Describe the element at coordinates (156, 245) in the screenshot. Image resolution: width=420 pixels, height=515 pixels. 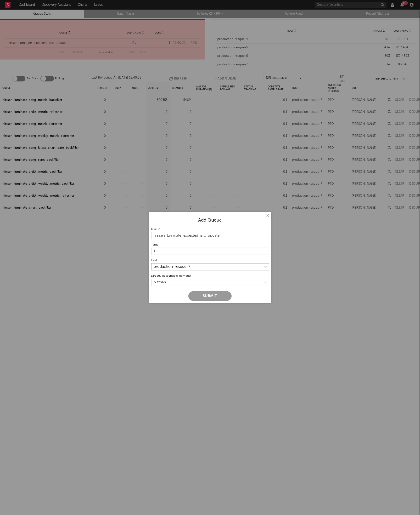
I see `label: Target` at that location.